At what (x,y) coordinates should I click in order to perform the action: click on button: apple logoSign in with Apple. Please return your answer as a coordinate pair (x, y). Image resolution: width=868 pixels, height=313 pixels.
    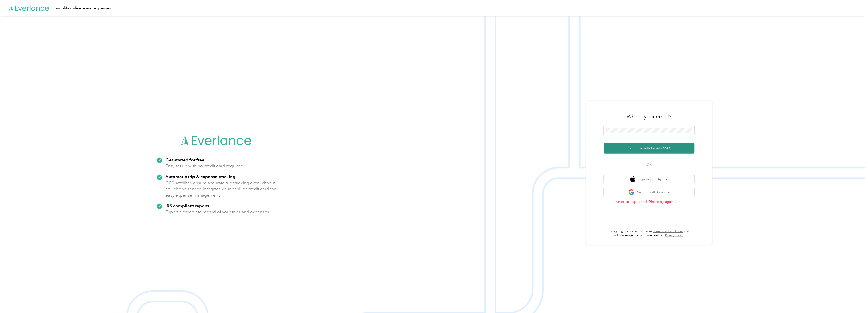
    Looking at the image, I should click on (650, 179).